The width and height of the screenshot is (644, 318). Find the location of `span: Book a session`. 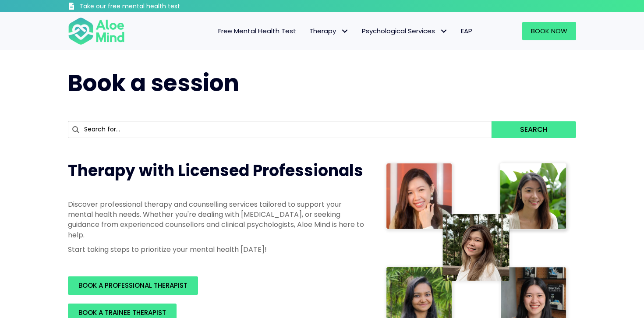

span: Book a session is located at coordinates (153, 82).